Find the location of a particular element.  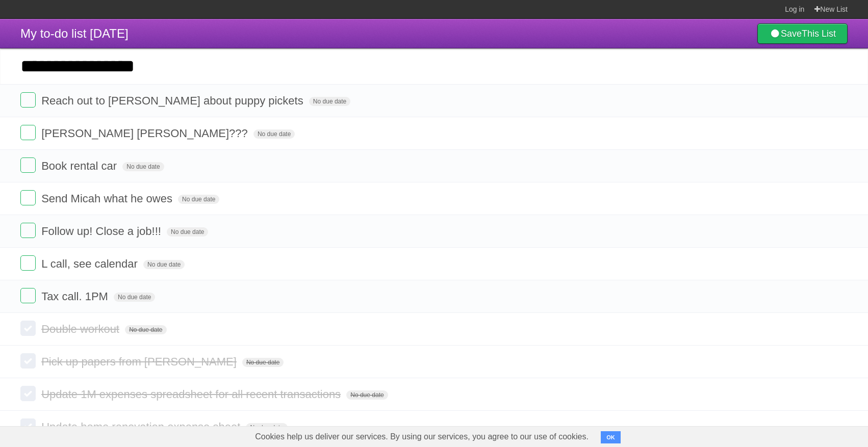

span: Tax call. 1PM is located at coordinates (76, 296).